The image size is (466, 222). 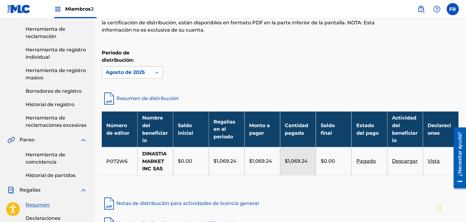 I want to click on font: Las notas sobre las actividades de licencias generales y las fechas de regalías históricas no igu..., so click(x=238, y=23).